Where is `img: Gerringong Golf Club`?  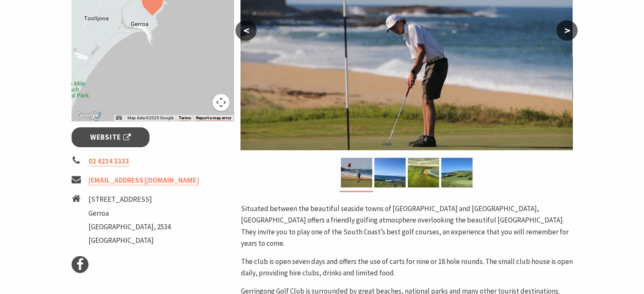 img: Gerringong Golf Club is located at coordinates (424, 173).